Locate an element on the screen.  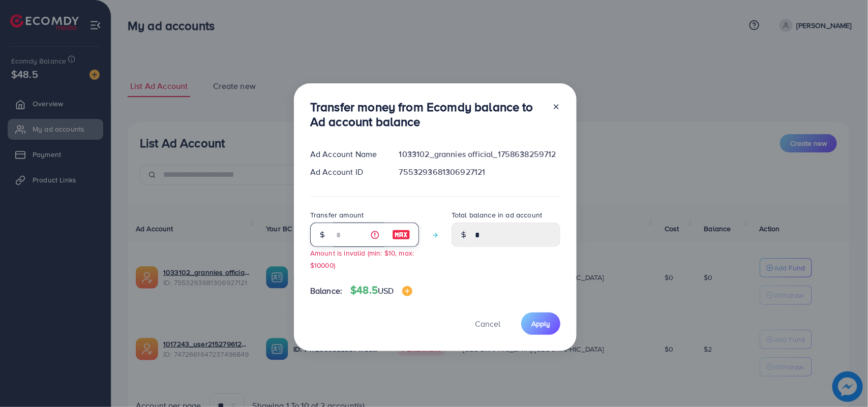
div: 1033102_grannies official_1758638259712 is located at coordinates (479, 154).